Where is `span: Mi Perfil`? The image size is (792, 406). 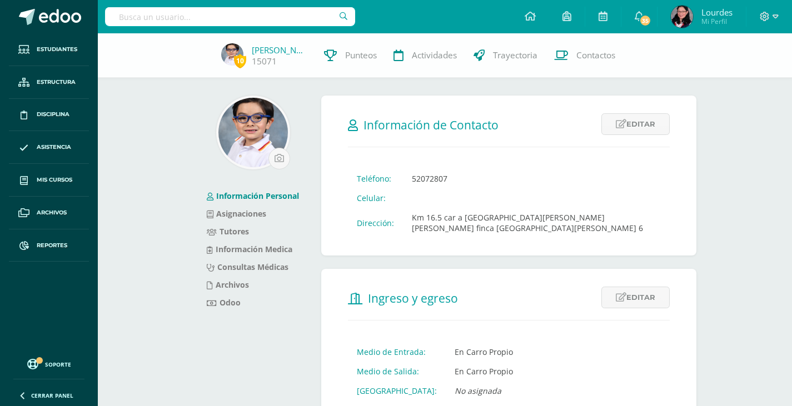
span: Mi Perfil is located at coordinates (717, 21).